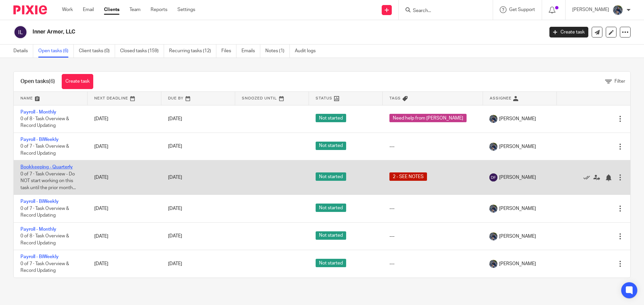 This screenshot has width=644, height=305. Describe the element at coordinates (229, 51) in the screenshot. I see `a: Files` at that location.